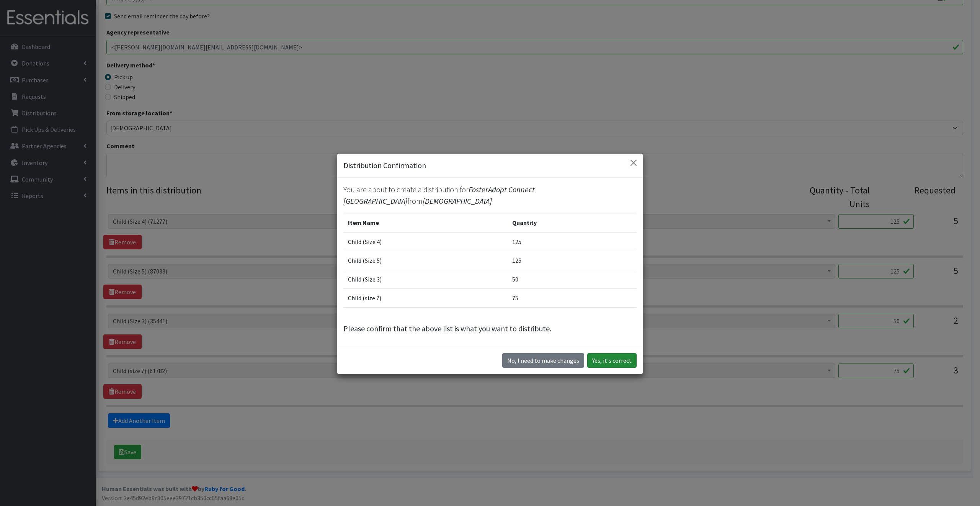  What do you see at coordinates (490, 329) in the screenshot?
I see `p: Please confirm that the above list is what you want to distribute.` at bounding box center [490, 329].